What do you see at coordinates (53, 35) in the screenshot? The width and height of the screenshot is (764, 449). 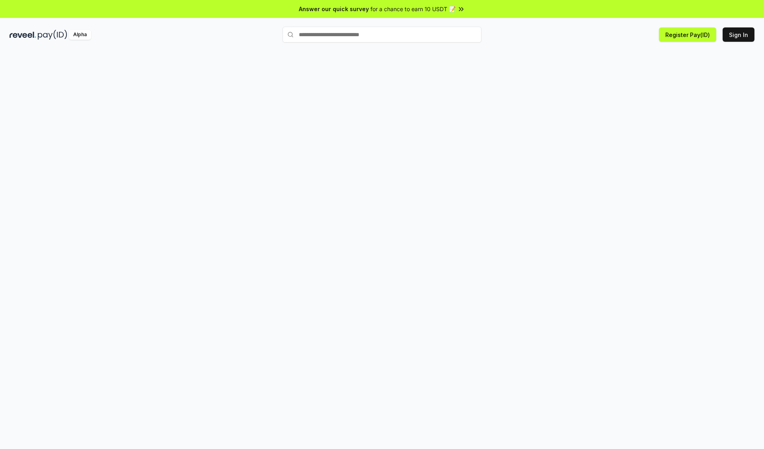 I see `img: pay_id` at bounding box center [53, 35].